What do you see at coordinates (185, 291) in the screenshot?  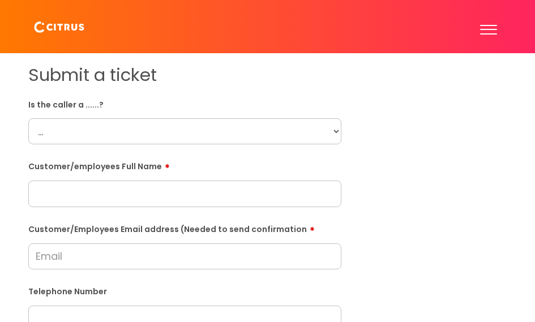 I see `label: Telephone Number` at bounding box center [185, 291].